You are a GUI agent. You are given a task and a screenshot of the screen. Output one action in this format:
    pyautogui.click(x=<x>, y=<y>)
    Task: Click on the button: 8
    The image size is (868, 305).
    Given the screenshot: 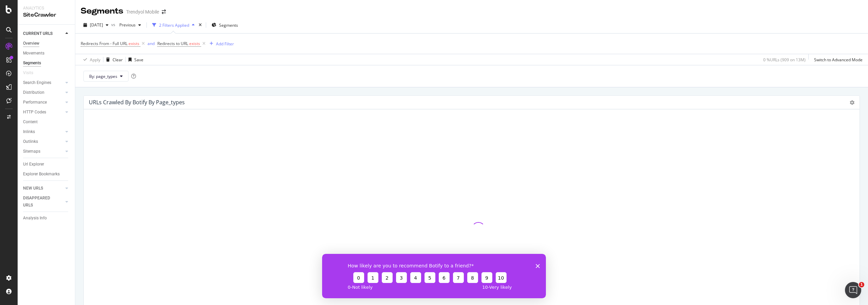 What is the action you would take?
    pyautogui.click(x=151, y=24)
    